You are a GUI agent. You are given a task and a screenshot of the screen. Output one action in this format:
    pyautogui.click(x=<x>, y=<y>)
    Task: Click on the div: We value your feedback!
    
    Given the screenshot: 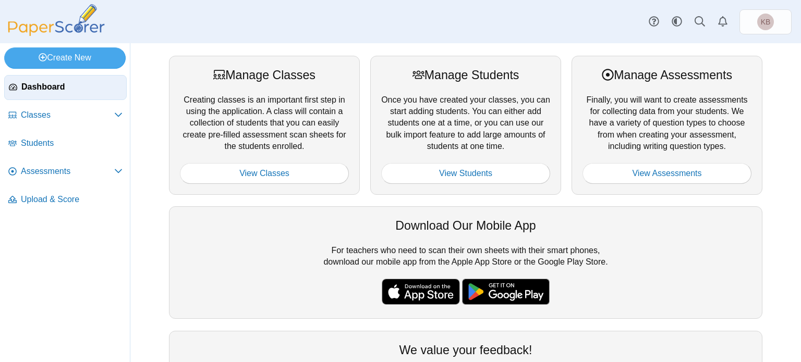 What is the action you would take?
    pyautogui.click(x=465, y=350)
    